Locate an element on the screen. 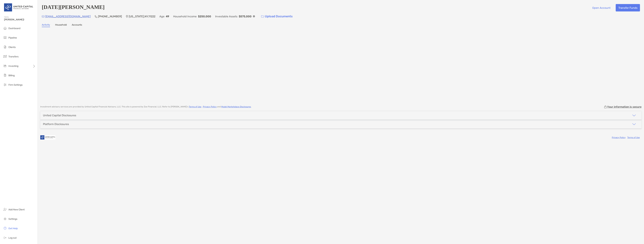 This screenshot has height=244, width=644. span: Settings is located at coordinates (13, 219).